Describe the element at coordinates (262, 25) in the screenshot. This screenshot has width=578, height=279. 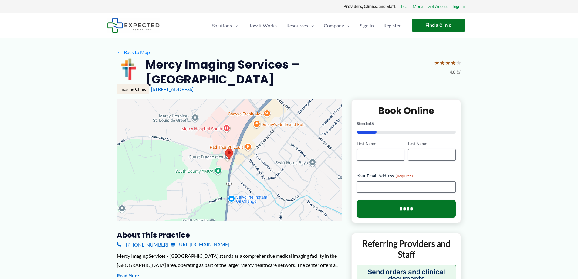
I see `span: How It Works` at that location.